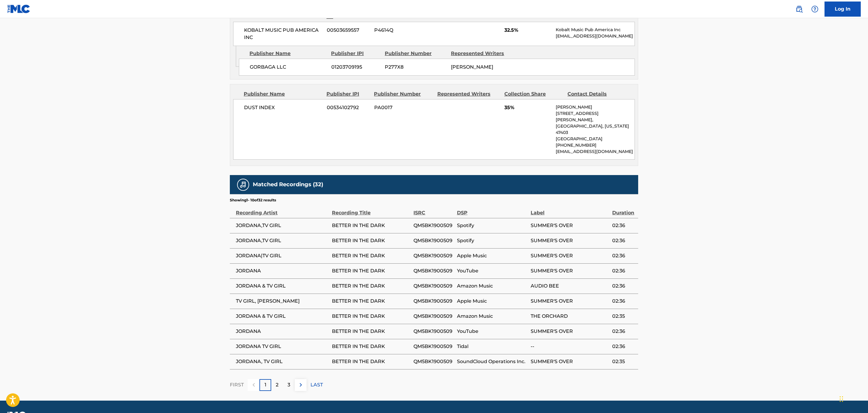 The width and height of the screenshot is (868, 413). What do you see at coordinates (317, 385) in the screenshot?
I see `p: LAST` at bounding box center [317, 385].